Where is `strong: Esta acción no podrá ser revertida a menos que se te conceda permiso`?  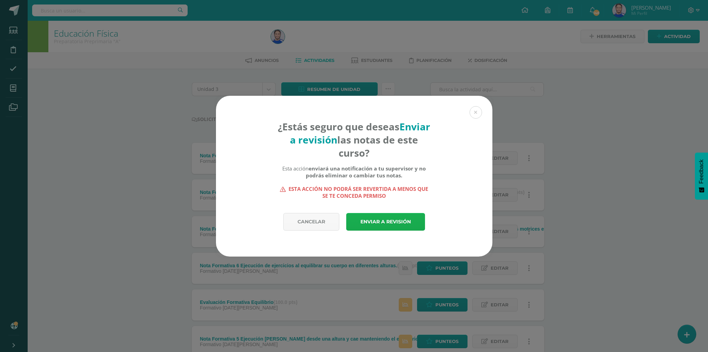 strong: Esta acción no podrá ser revertida a menos que se te conceda permiso is located at coordinates (354, 192).